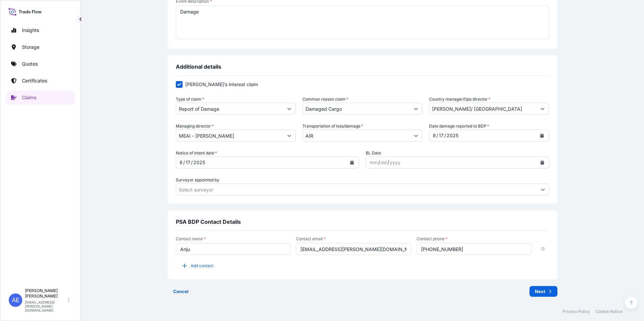 The height and width of the screenshot is (321, 644). Describe the element at coordinates (29, 98) in the screenshot. I see `p: Claims` at that location.